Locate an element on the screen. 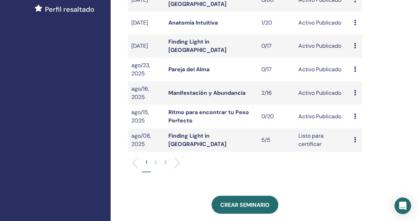 The height and width of the screenshot is (221, 418). div: Open Intercom Messenger is located at coordinates (403, 206).